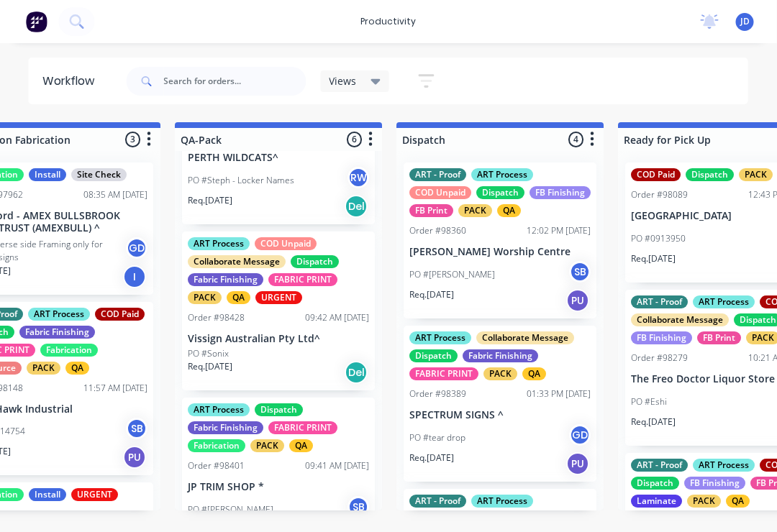  Describe the element at coordinates (649, 401) in the screenshot. I see `p: PO #Eshi` at that location.